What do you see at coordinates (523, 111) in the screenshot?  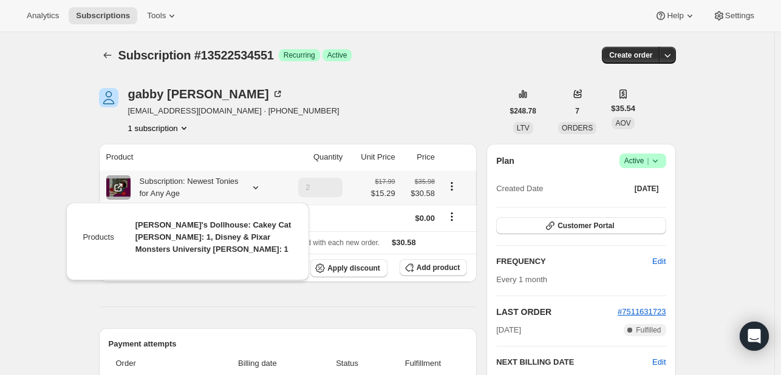 I see `span: $248.78` at bounding box center [523, 111].